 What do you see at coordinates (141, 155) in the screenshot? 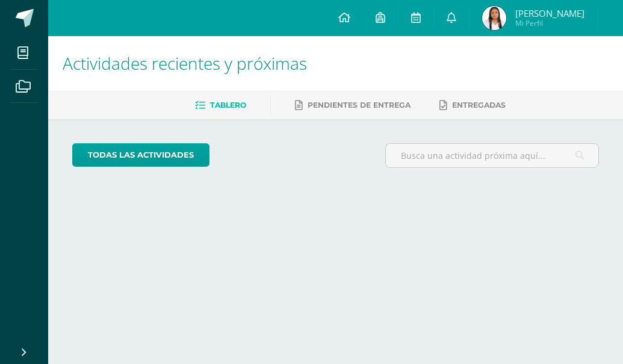
I see `a: todas las Actividades` at bounding box center [141, 155].